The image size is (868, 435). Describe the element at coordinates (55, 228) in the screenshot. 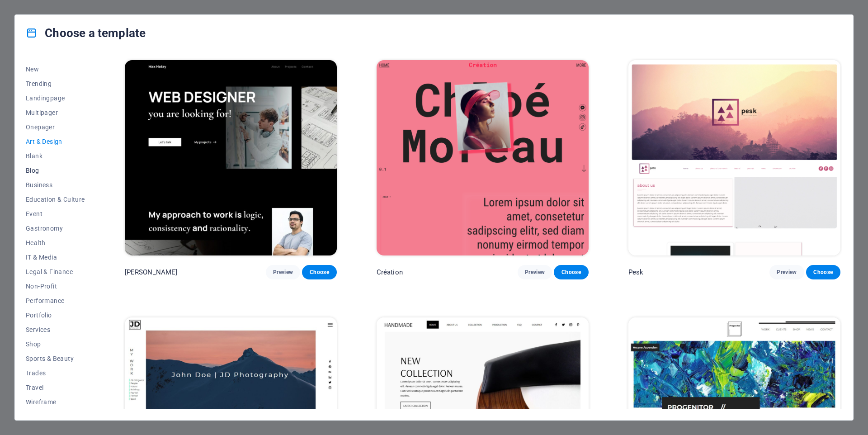

I see `span: Gastronomy` at that location.